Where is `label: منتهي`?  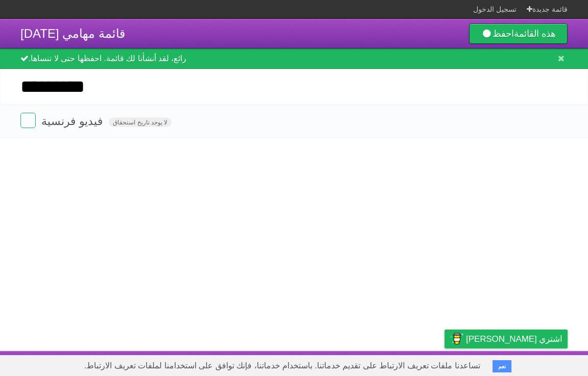
label: منتهي is located at coordinates (28, 120).